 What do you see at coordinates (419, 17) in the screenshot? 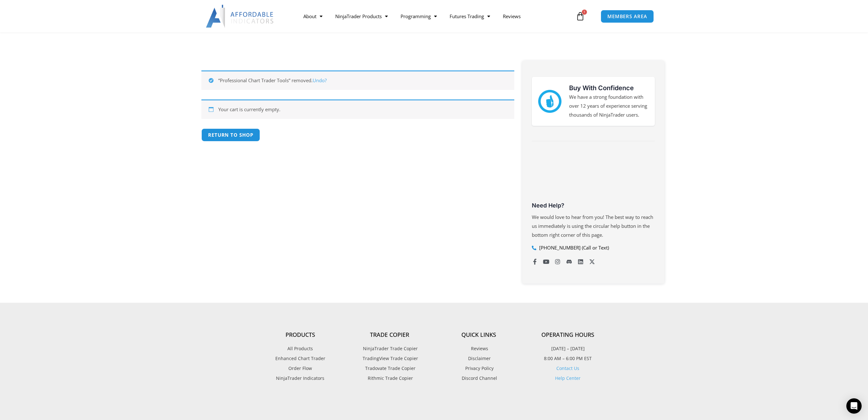
I see `a: Programming` at bounding box center [419, 17].